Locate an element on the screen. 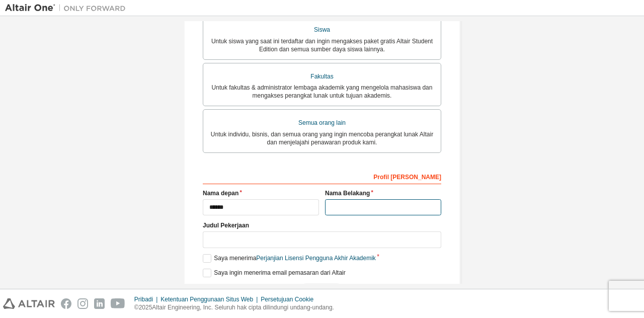  font: Altair Engineering, Inc. Seluruh hak cipta dilindungi undang-undang. is located at coordinates (243, 307).